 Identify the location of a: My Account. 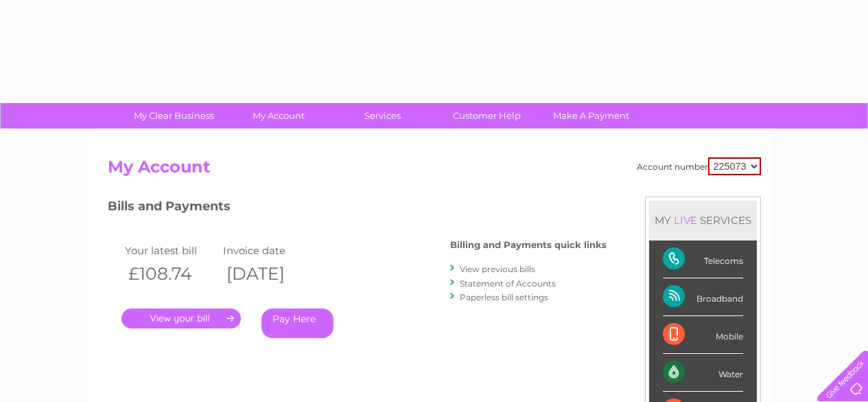
(278, 115).